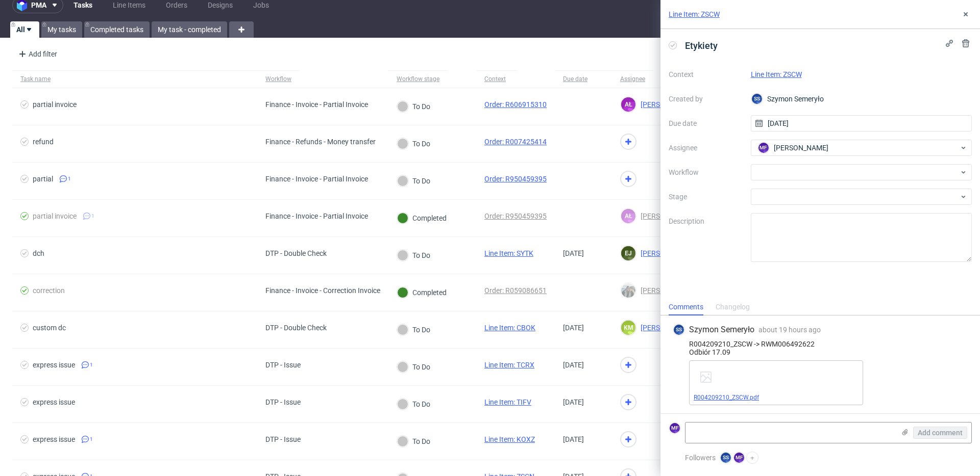 This screenshot has height=476, width=980. I want to click on label: Created by, so click(705, 99).